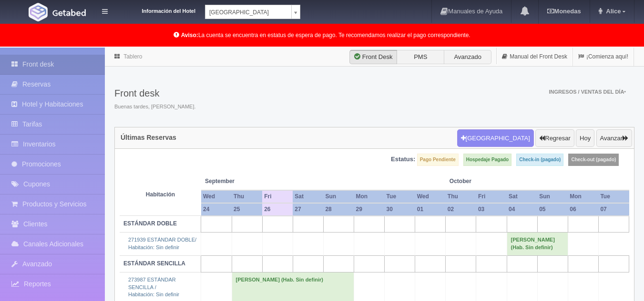 This screenshot has height=301, width=644. What do you see at coordinates (583, 209) in the screenshot?
I see `th: 06` at bounding box center [583, 209].